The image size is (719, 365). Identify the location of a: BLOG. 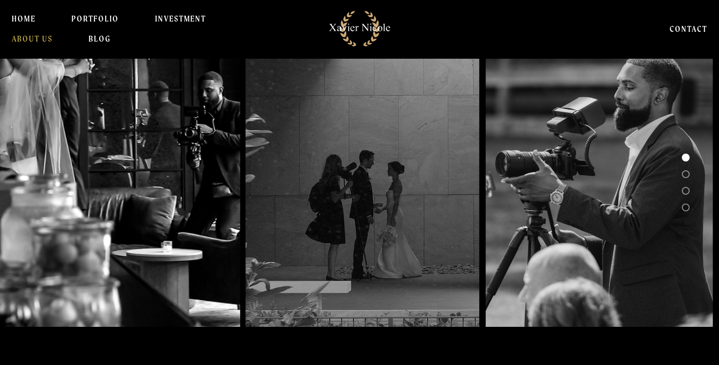
(99, 39).